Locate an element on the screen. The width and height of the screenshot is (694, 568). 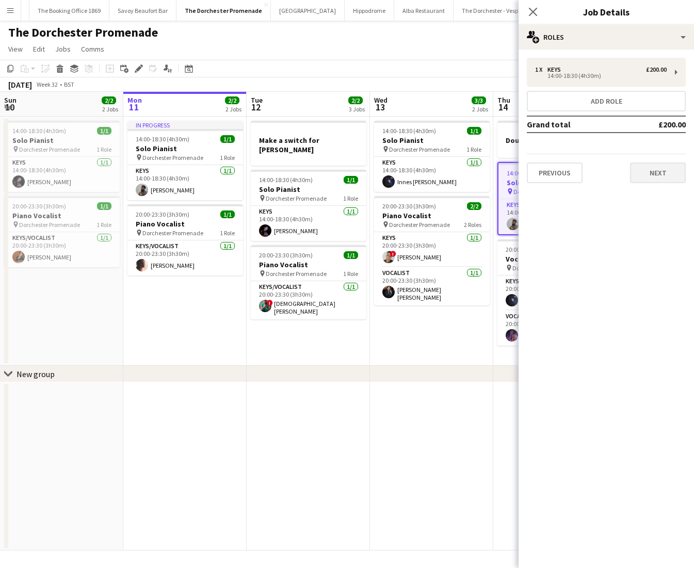
h3: Job Details is located at coordinates (606, 12).